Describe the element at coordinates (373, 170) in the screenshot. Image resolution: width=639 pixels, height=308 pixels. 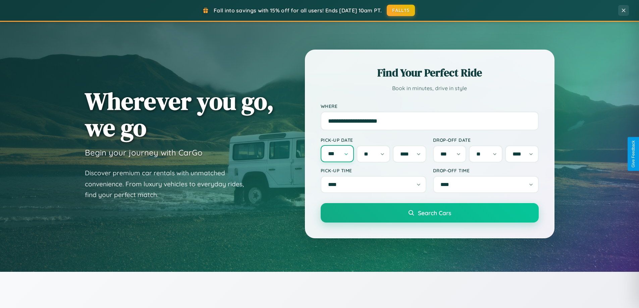
I see `label: Pick-up Time` at that location.